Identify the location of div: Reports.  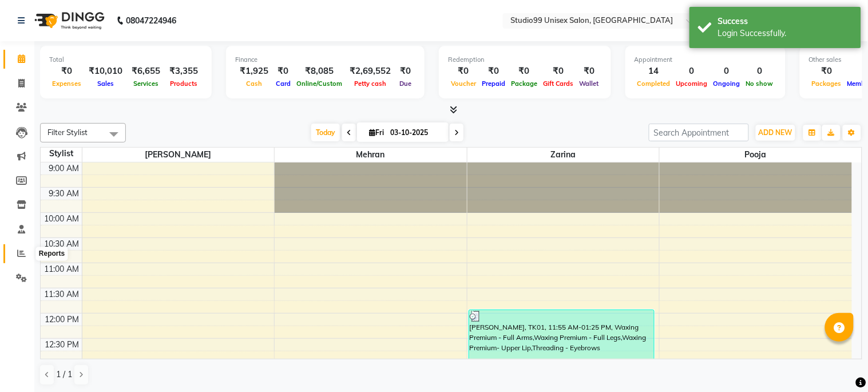
(52, 254).